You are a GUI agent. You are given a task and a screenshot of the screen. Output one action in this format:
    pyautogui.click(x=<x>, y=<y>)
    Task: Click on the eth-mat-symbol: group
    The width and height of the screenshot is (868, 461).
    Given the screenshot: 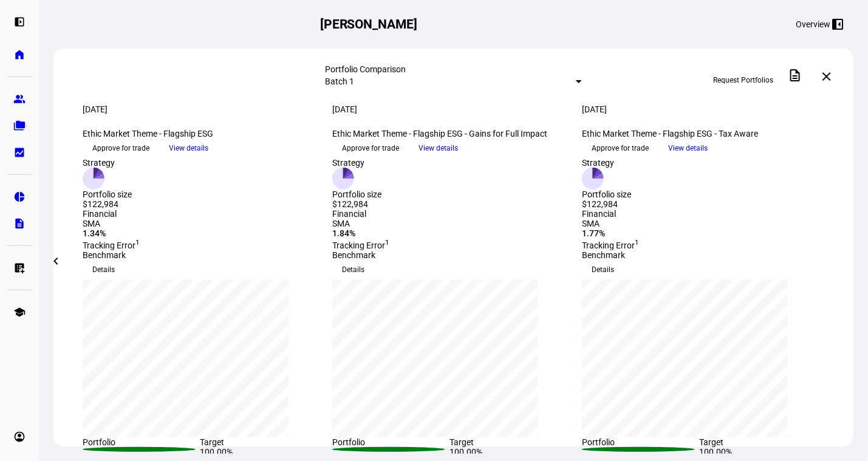 What is the action you would take?
    pyautogui.click(x=19, y=99)
    